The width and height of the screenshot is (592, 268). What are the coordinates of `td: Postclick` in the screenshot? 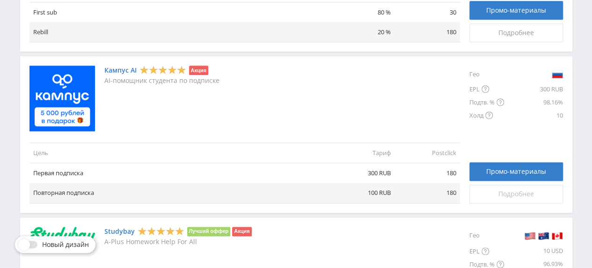 It's located at (427, 152).